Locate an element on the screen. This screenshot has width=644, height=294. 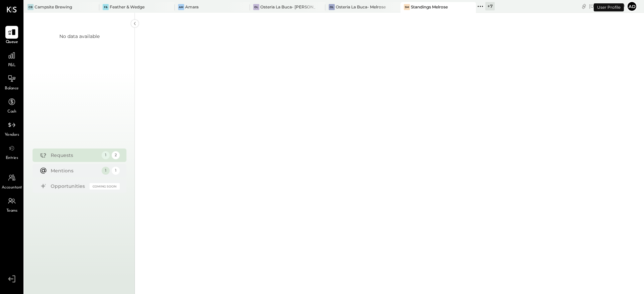
a: Queue is located at coordinates (12, 36).